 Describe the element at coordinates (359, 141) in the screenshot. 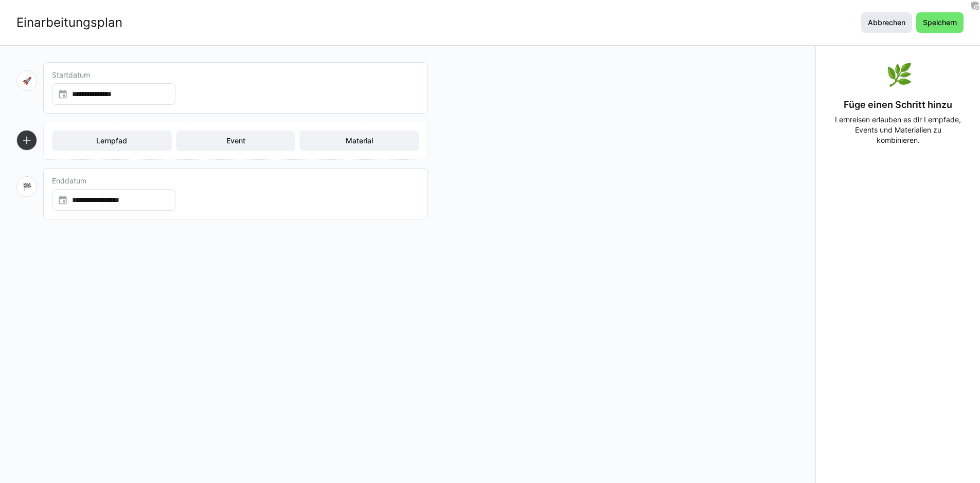

I see `span: Material` at that location.